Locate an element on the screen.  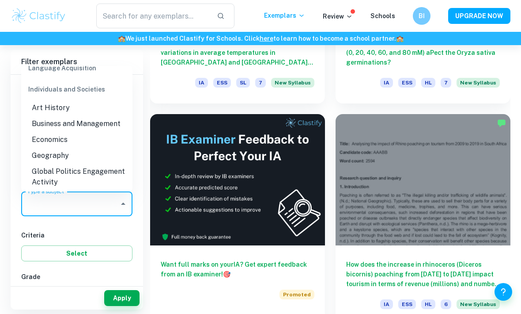
a: here is located at coordinates (266, 38).